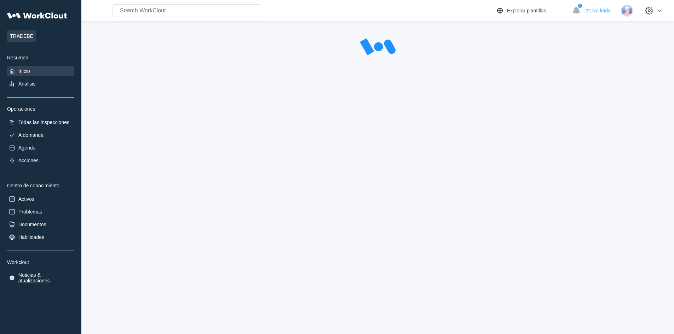  What do you see at coordinates (22, 36) in the screenshot?
I see `span: TRADEBE` at bounding box center [22, 36].